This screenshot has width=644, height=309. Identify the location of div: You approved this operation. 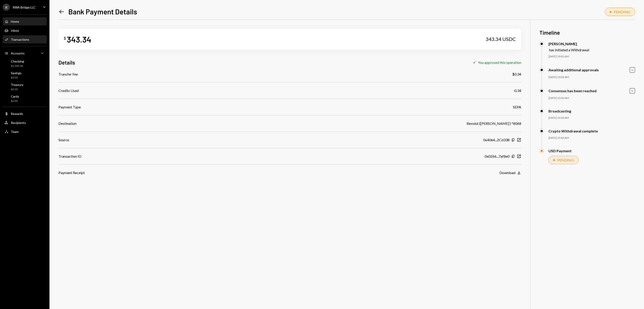
(499, 62).